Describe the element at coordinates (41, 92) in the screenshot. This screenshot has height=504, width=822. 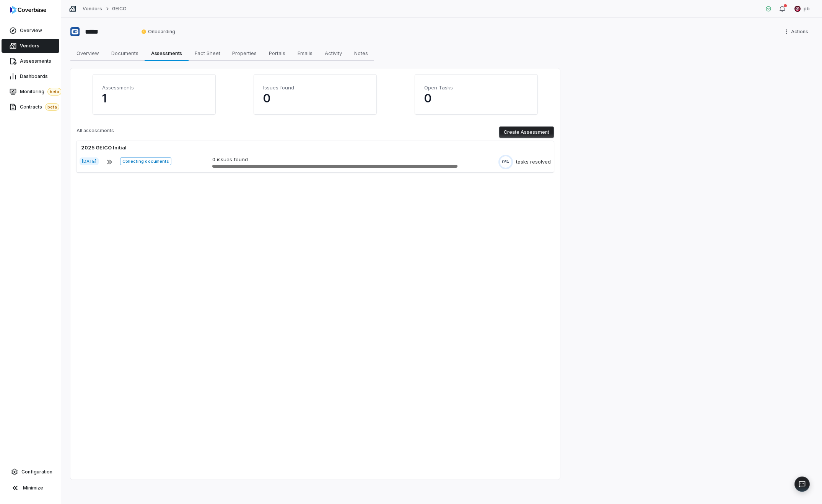
I see `span: Monitoring` at that location.